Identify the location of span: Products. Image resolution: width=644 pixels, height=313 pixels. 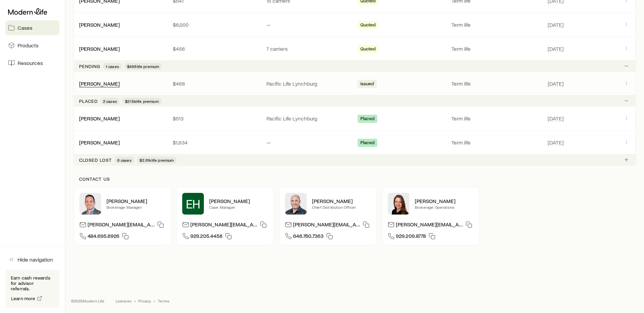
(28, 46).